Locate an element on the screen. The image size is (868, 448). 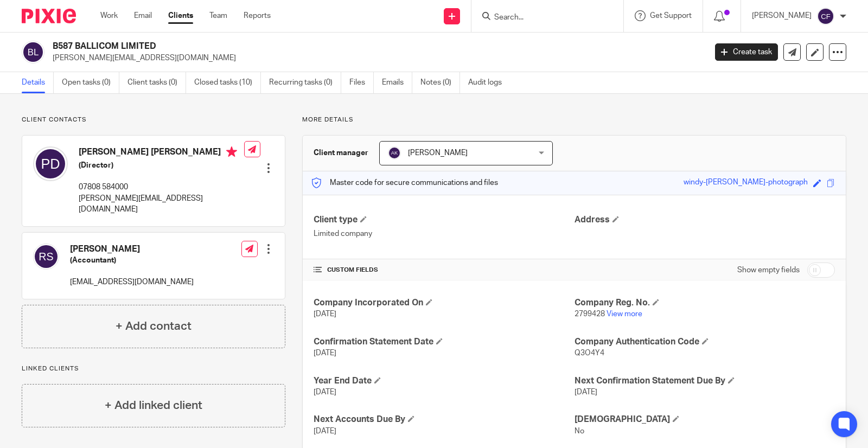
h4: + Add contact is located at coordinates (153, 326).